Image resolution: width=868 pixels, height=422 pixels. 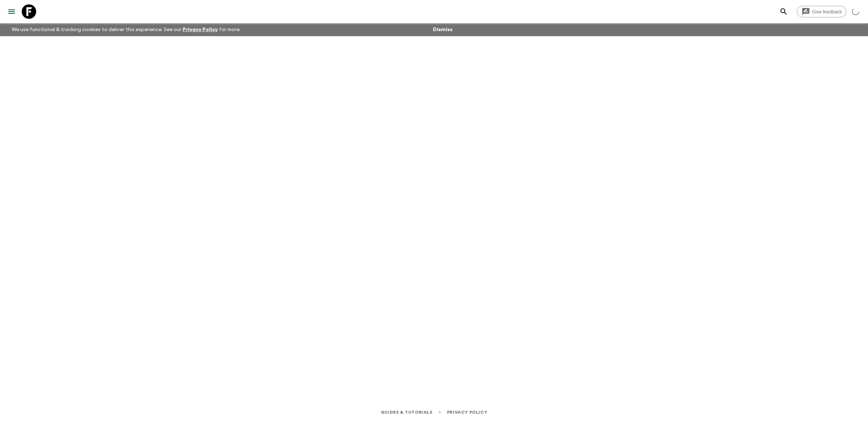 What do you see at coordinates (406, 413) in the screenshot?
I see `a: Guides & Tutorials` at bounding box center [406, 413].